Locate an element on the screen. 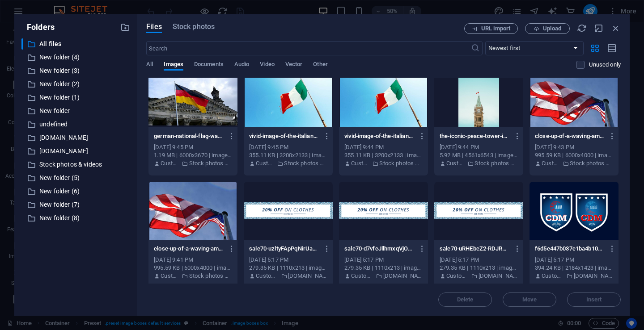  div: New folder (8) is located at coordinates (75, 218).